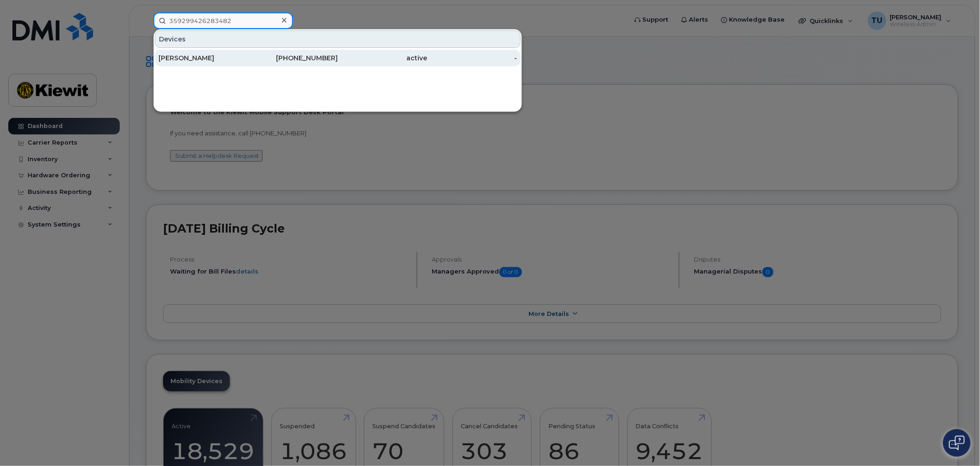 The width and height of the screenshot is (980, 466). I want to click on div: Devices, so click(338, 39).